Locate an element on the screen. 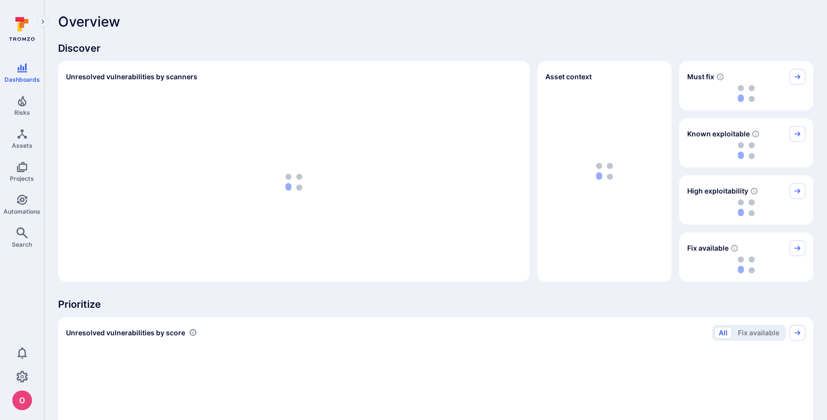 This screenshot has height=420, width=827. div: Number of vulnerabilities in status 'Open' 'Triaged' and 'In process' grouped by score is located at coordinates (193, 332).